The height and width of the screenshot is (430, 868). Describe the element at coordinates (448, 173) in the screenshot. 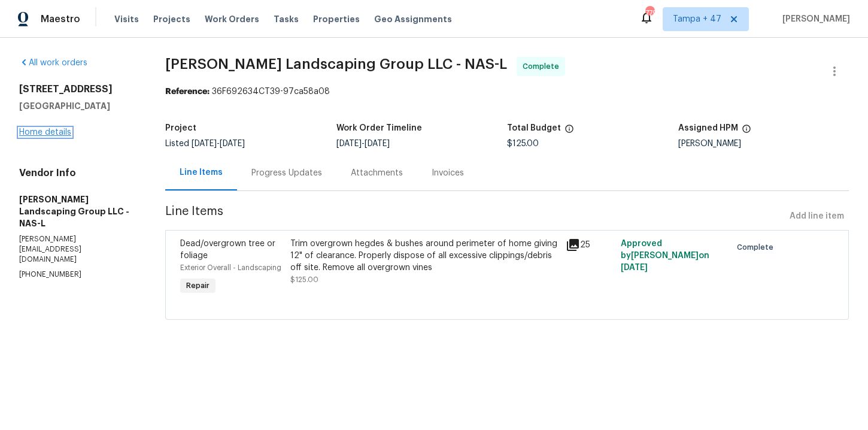

I see `div: Invoices` at that location.